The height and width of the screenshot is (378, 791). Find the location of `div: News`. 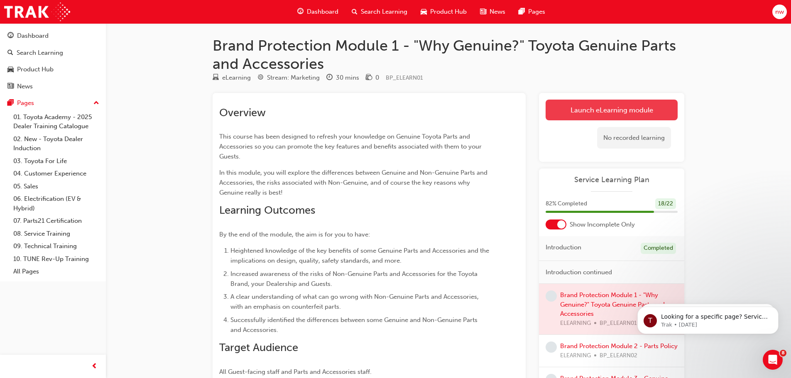

div: News is located at coordinates (25, 86).